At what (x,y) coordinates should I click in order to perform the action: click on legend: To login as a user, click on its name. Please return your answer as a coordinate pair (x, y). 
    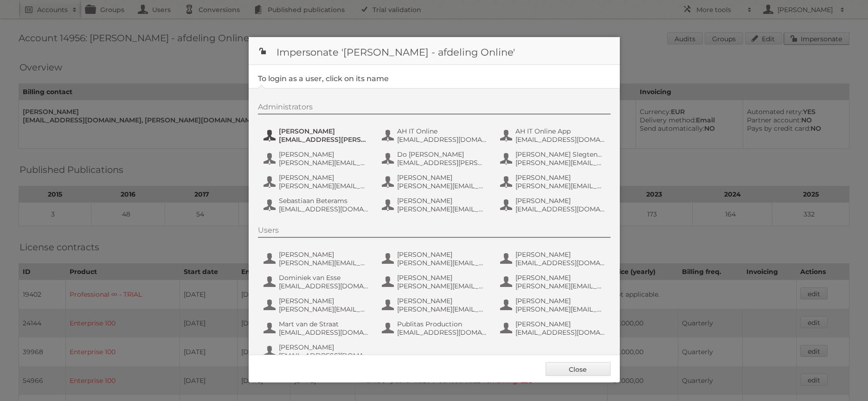
    Looking at the image, I should click on (324, 78).